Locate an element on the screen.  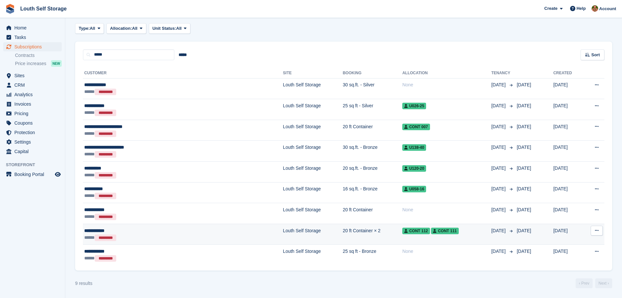
span: Cont 112 is located at coordinates (416, 231).